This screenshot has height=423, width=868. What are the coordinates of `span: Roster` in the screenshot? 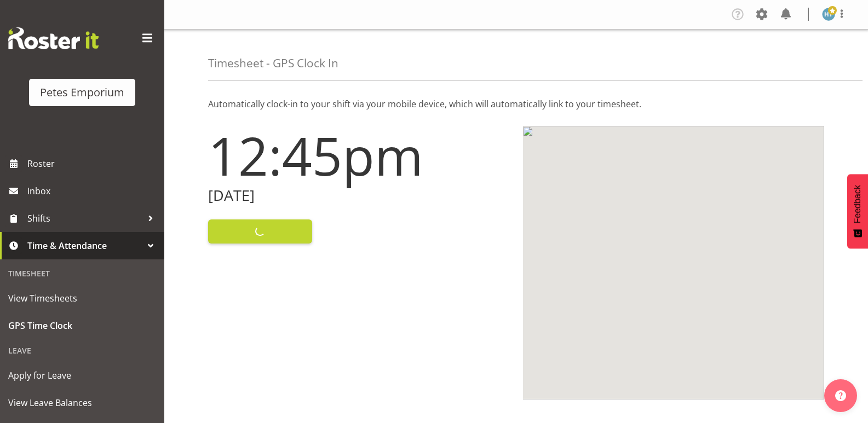 It's located at (93, 164).